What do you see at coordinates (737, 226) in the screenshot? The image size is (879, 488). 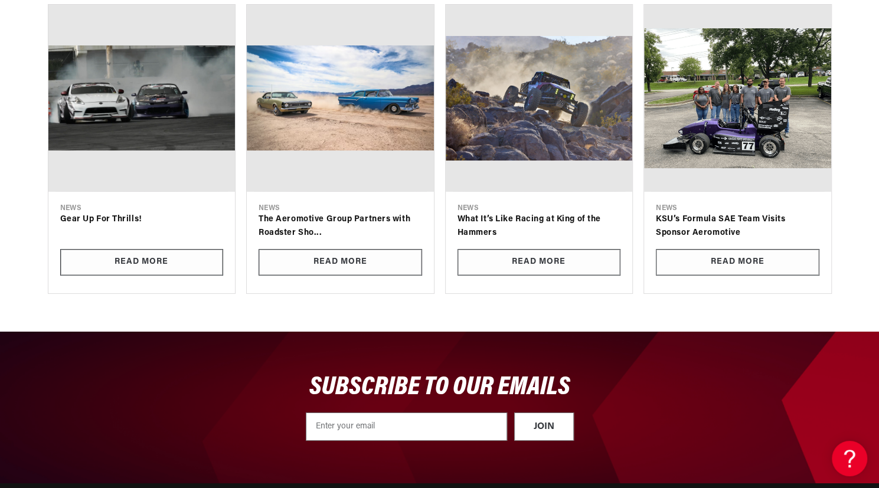 I see `a: KSU’s Formula SAE Team Visits Sponsor Aeromotive` at bounding box center [737, 226].